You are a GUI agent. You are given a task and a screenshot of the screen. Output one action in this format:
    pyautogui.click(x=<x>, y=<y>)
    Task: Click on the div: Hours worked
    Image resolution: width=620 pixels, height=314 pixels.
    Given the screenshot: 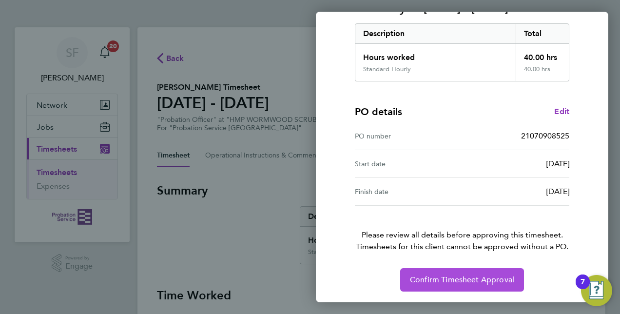 What is the action you would take?
    pyautogui.click(x=435, y=55)
    